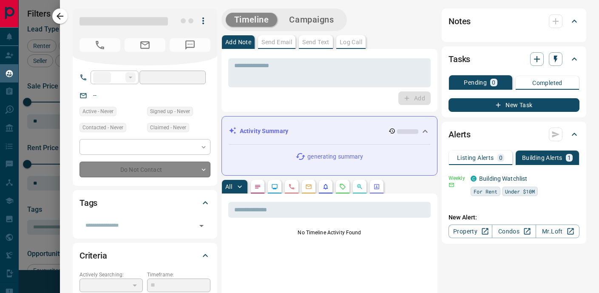  Describe the element at coordinates (311, 20) in the screenshot. I see `button: Campaigns` at that location.